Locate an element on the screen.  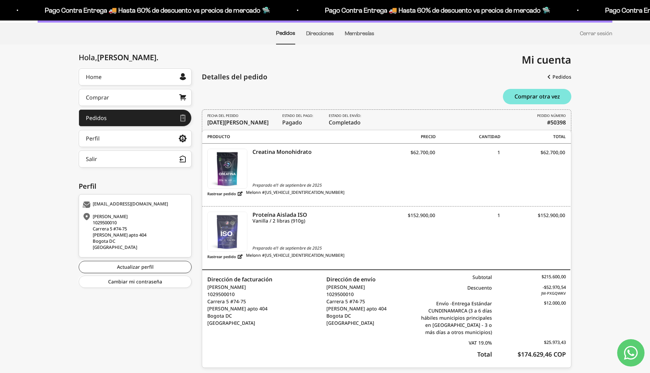
img: Creatina Monohidrato is located at coordinates (227, 169).